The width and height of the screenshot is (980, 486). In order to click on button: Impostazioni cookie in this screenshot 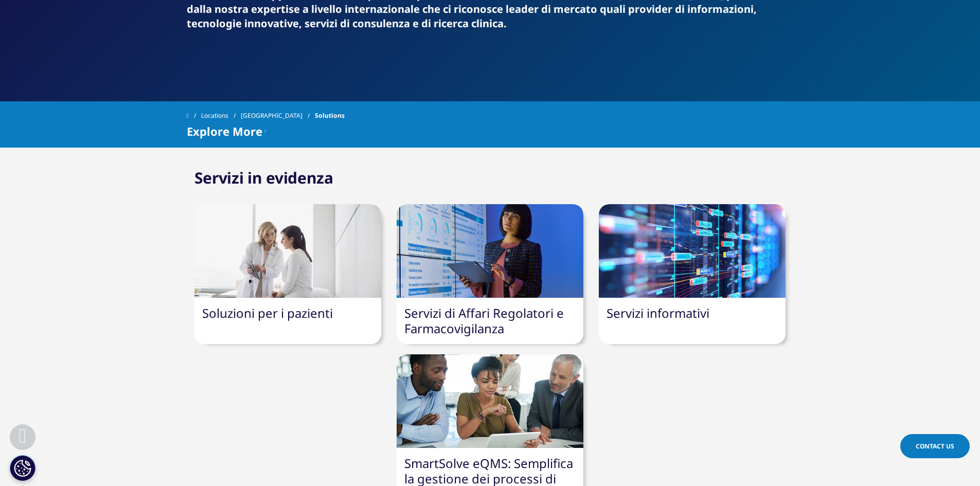, I will do `click(23, 468)`.